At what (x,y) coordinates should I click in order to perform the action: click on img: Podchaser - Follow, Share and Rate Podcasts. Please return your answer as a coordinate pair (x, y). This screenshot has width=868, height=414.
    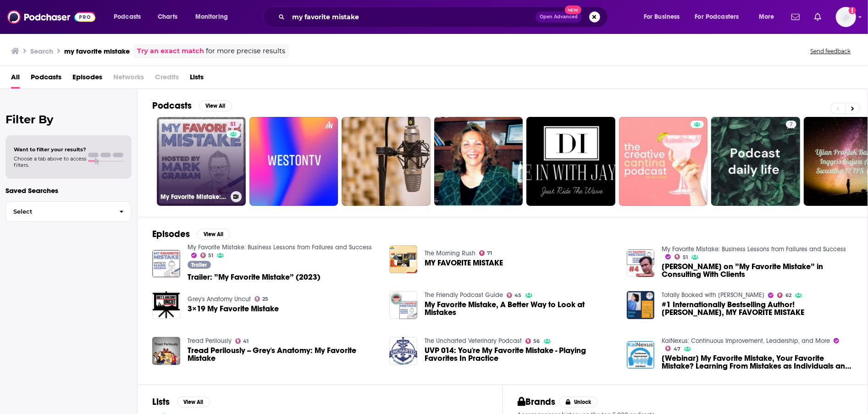
    Looking at the image, I should click on (51, 17).